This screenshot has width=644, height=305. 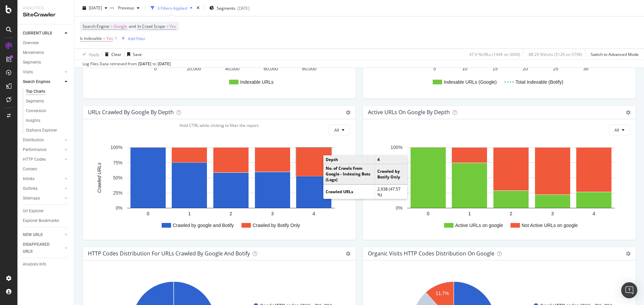 I want to click on button: Add Filter, so click(x=132, y=39).